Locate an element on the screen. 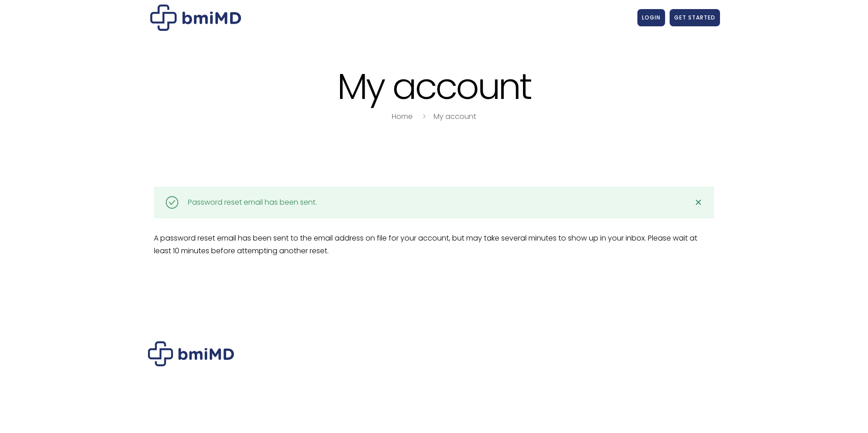 The height and width of the screenshot is (433, 868). img: My account is located at coordinates (196, 18).